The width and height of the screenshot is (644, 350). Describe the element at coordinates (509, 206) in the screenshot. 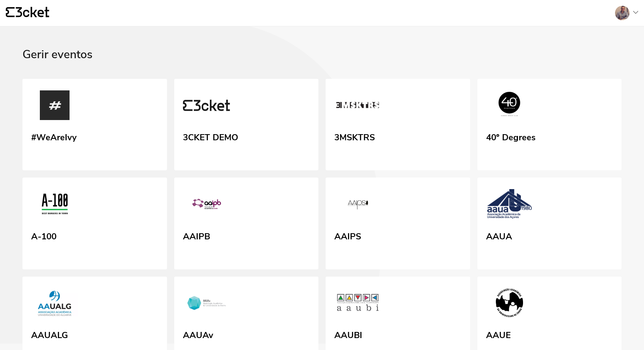

I see `img: AAUA` at that location.